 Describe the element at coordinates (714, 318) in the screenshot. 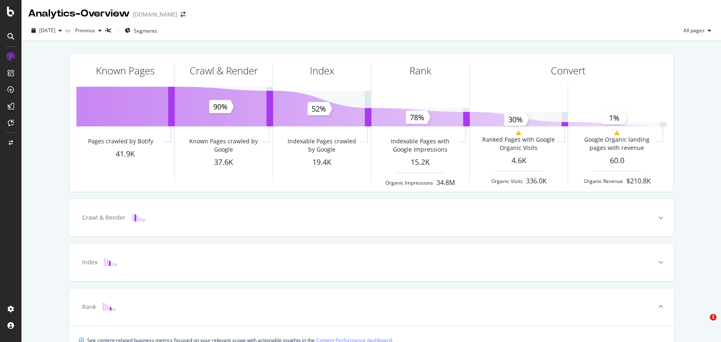

I see `span: 1` at that location.